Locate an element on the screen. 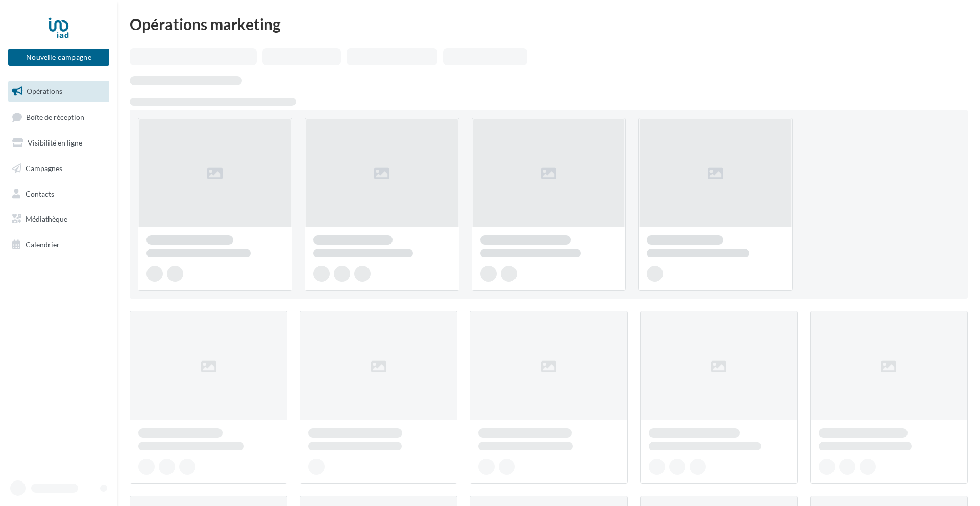 This screenshot has width=980, height=506. a: Opérations is located at coordinates (59, 92).